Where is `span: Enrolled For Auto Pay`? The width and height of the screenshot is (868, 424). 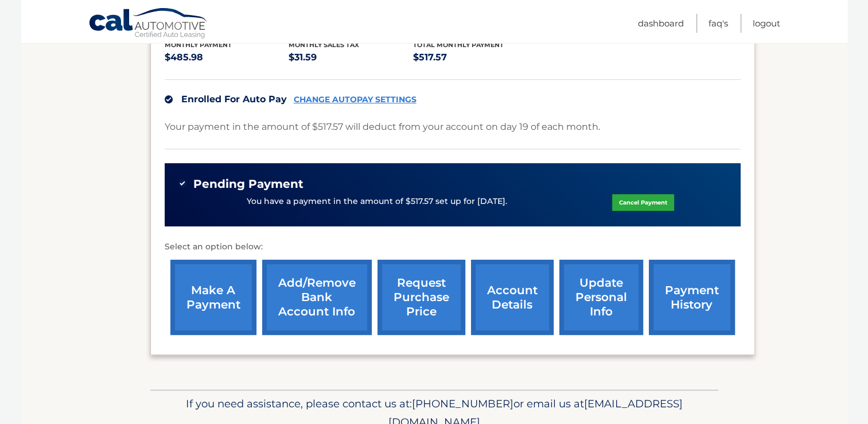
span: Enrolled For Auto Pay is located at coordinates (234, 98).